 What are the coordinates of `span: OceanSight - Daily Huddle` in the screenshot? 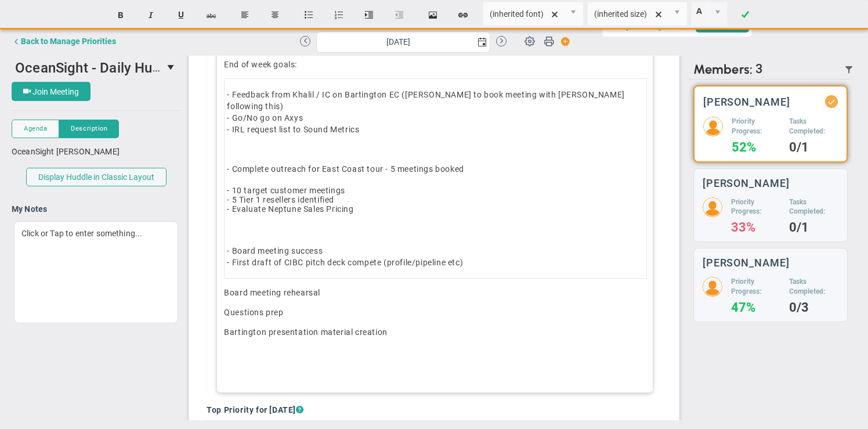 It's located at (98, 66).